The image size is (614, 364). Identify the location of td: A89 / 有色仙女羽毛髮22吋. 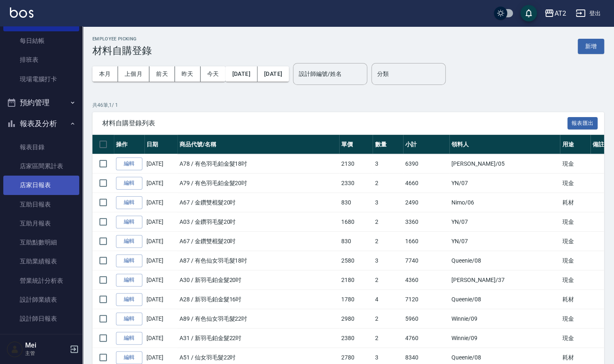
(258, 319).